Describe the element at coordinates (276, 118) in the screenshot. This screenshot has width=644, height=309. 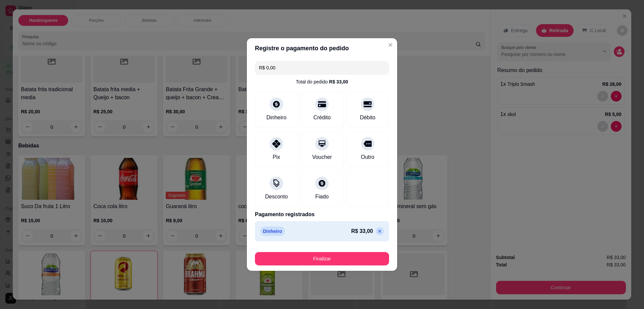
I see `div: Dinheiro` at that location.